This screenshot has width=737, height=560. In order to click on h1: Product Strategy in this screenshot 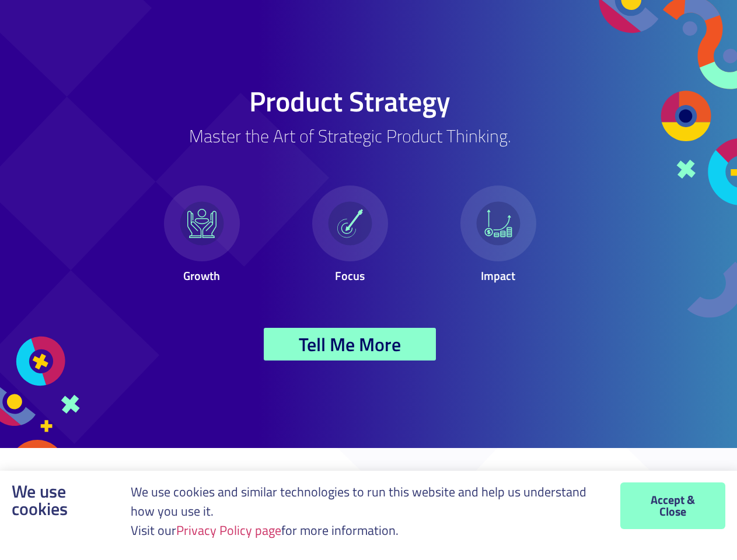, I will do `click(349, 101)`.